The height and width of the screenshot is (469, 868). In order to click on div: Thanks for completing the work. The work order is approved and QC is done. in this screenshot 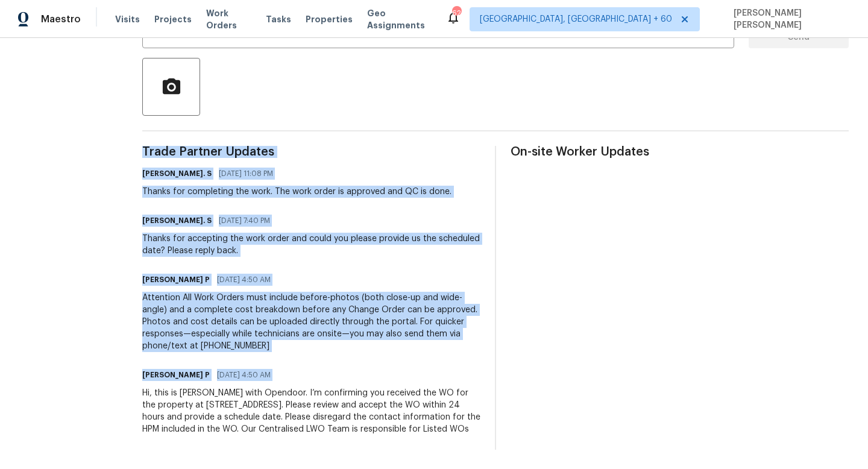, I will do `click(297, 192)`.